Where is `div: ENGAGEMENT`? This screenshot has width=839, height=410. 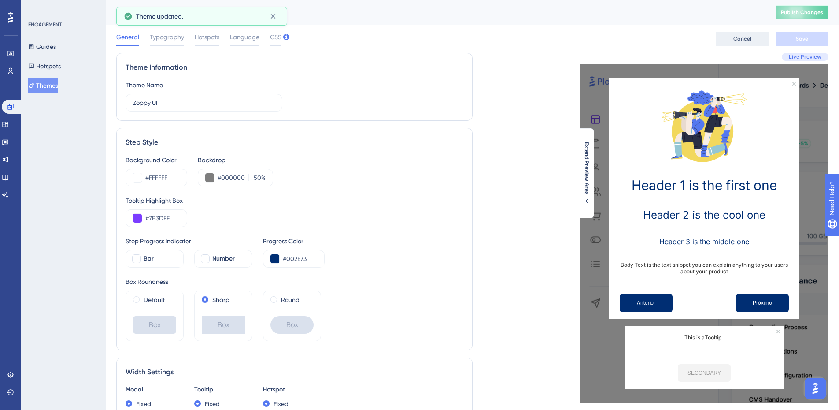 div: ENGAGEMENT is located at coordinates (45, 25).